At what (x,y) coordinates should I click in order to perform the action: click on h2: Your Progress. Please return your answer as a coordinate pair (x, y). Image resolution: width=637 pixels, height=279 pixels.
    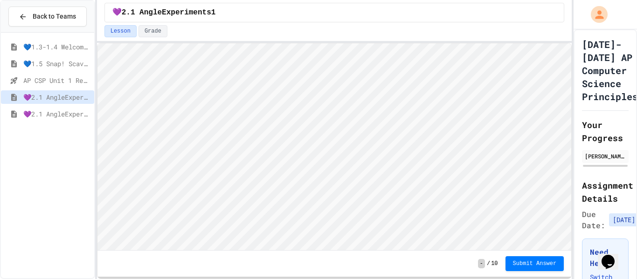
    Looking at the image, I should click on (605, 132).